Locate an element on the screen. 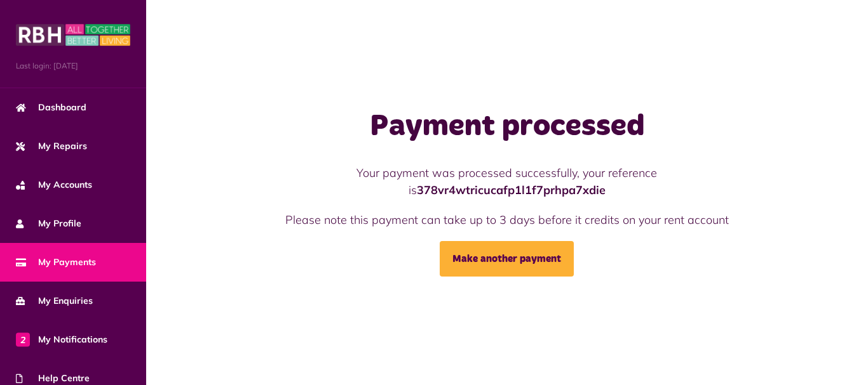  span: My Notifications is located at coordinates (62, 340).